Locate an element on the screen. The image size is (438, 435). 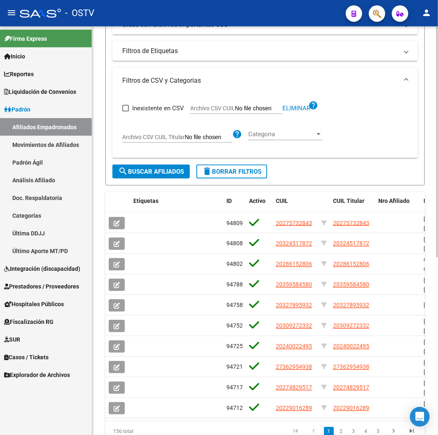
span: CUIL Titular is located at coordinates (349, 201).